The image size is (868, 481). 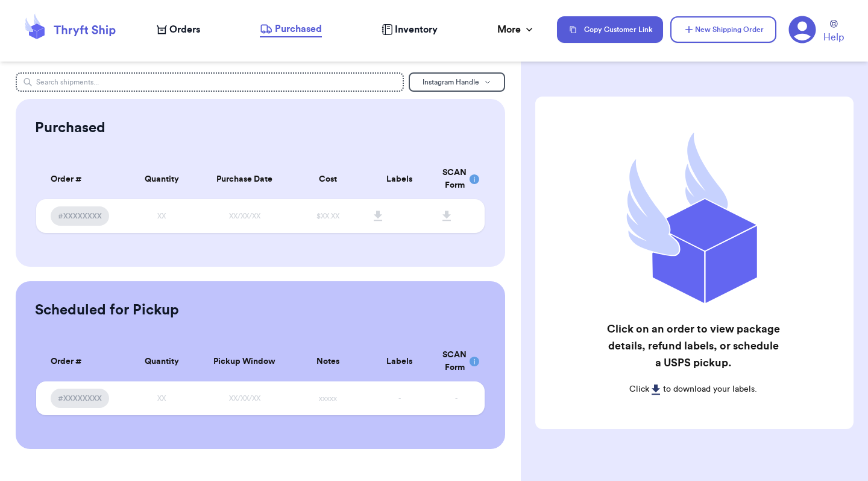 What do you see at coordinates (298, 29) in the screenshot?
I see `span: Purchased` at bounding box center [298, 29].